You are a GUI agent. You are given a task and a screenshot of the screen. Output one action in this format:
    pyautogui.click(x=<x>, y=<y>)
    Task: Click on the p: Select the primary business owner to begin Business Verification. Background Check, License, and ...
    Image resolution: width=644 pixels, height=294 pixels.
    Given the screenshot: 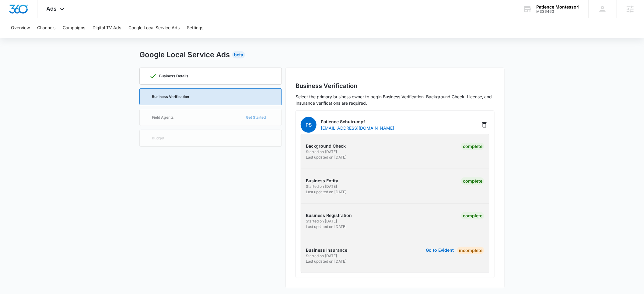 What is the action you would take?
    pyautogui.click(x=395, y=100)
    